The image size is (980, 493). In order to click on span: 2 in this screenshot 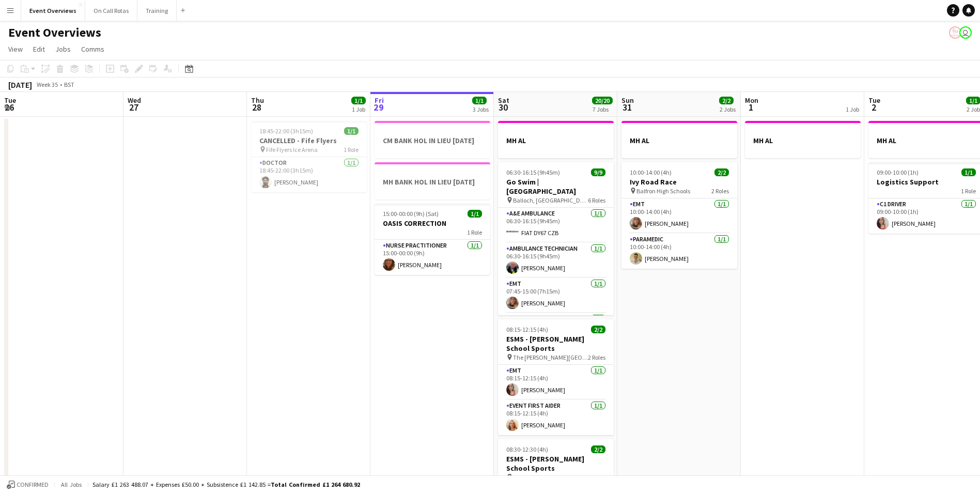, I will do `click(874, 107)`.